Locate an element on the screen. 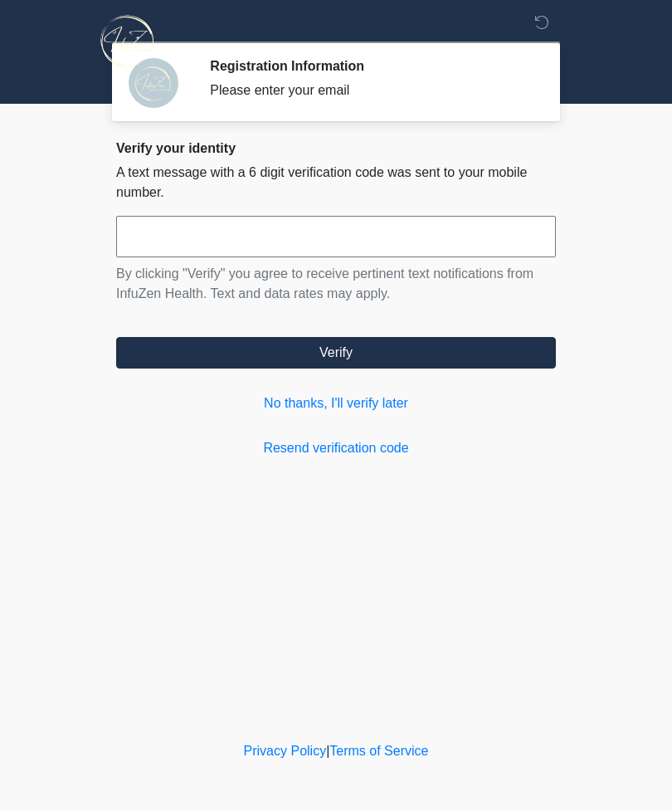  a: Terms of Service is located at coordinates (378, 750).